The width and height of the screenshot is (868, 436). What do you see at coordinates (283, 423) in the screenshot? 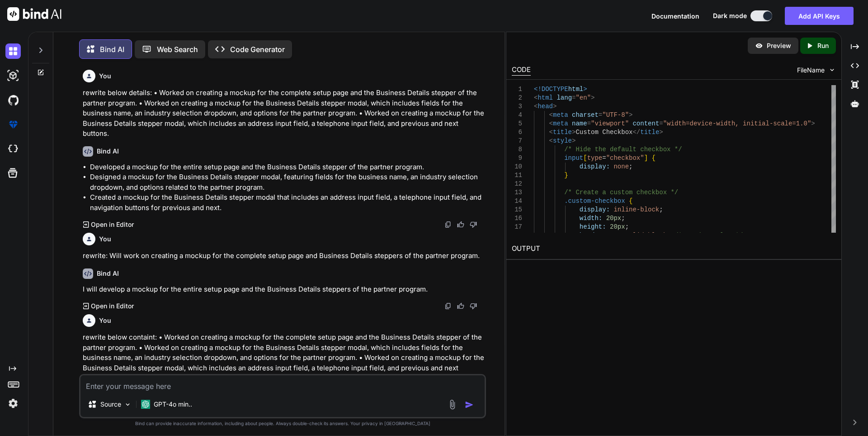
I see `p: Bind can provide inaccurate information, including about people. Always double-check its answers....` at bounding box center [283, 423].